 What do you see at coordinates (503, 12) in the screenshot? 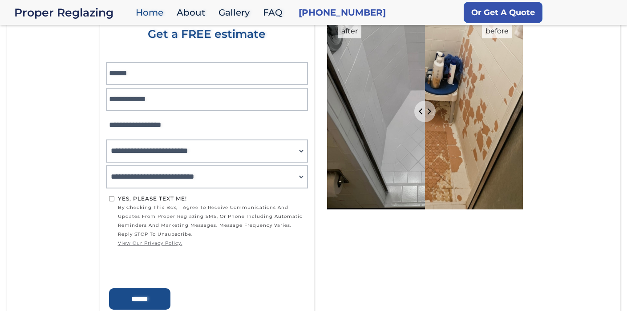
I see `a: Or Get A Quote` at bounding box center [503, 12].